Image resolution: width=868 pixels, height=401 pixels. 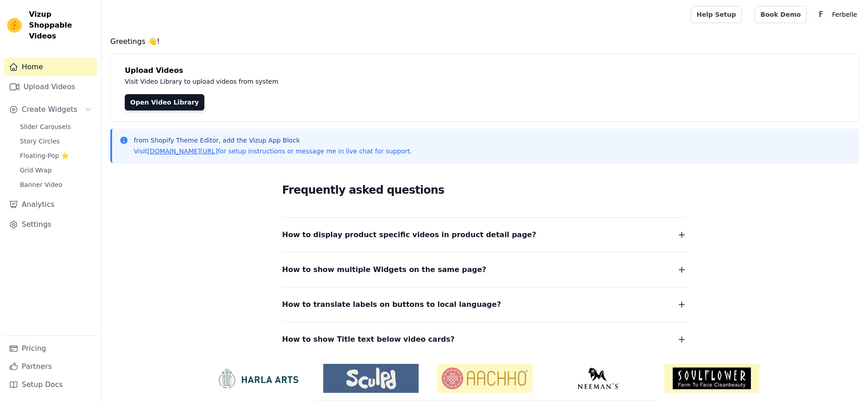 I want to click on p: Ferbelle, so click(x=845, y=15).